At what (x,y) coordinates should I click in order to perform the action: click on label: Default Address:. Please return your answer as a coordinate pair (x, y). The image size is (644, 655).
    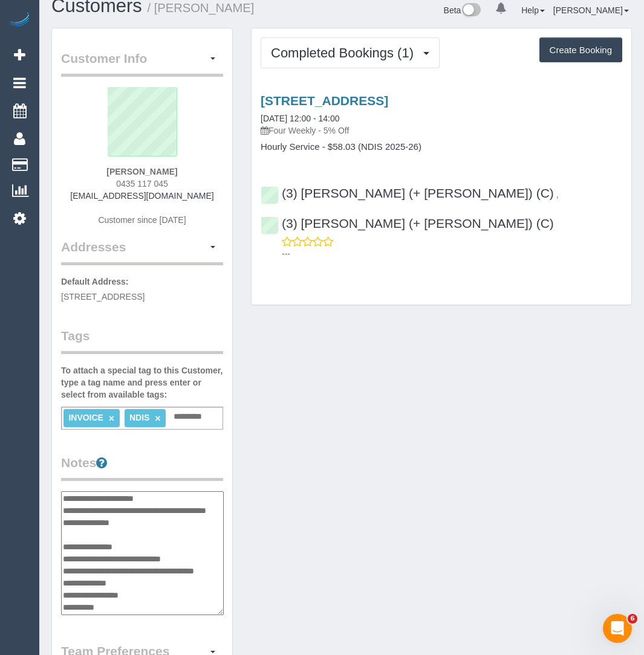
    Looking at the image, I should click on (95, 281).